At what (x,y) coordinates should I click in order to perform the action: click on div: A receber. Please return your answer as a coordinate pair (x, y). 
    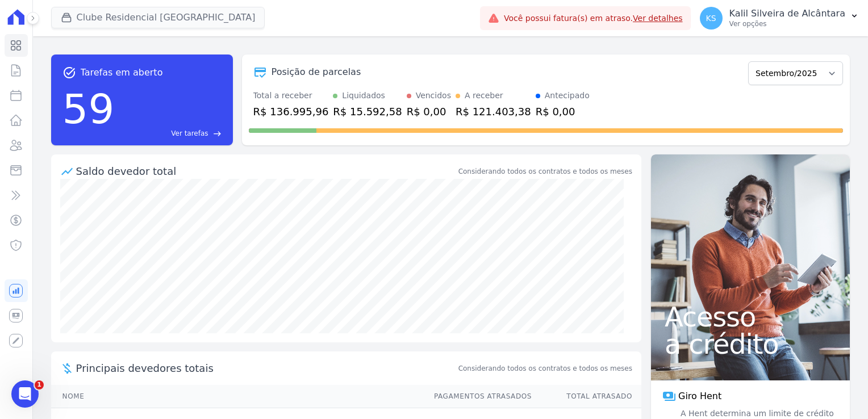
    Looking at the image, I should click on (484, 95).